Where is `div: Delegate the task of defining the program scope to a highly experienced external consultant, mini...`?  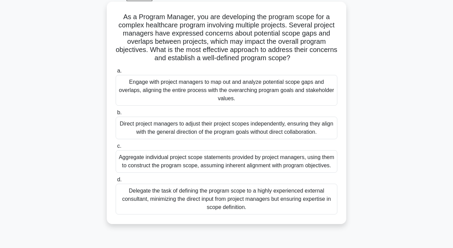
div: Delegate the task of defining the program scope to a highly experienced external consultant, mini... is located at coordinates (226, 199).